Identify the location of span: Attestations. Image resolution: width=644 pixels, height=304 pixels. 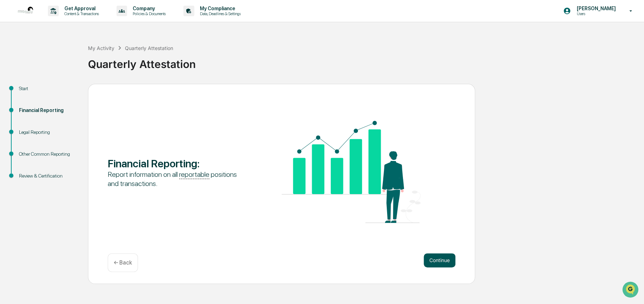
(72, 92).